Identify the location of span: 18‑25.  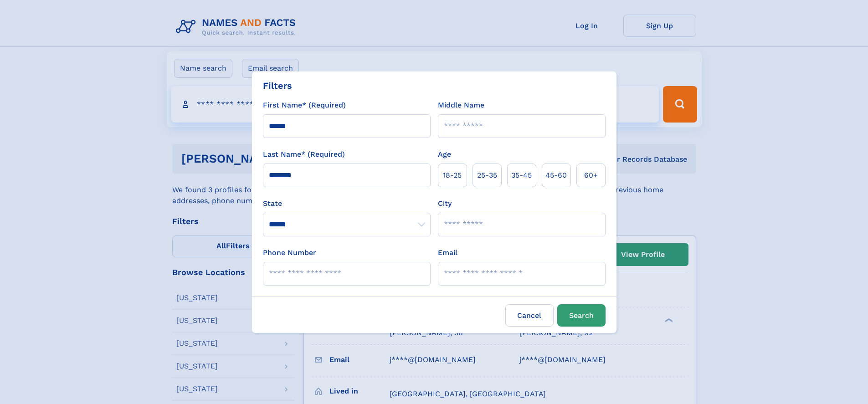
(452, 175).